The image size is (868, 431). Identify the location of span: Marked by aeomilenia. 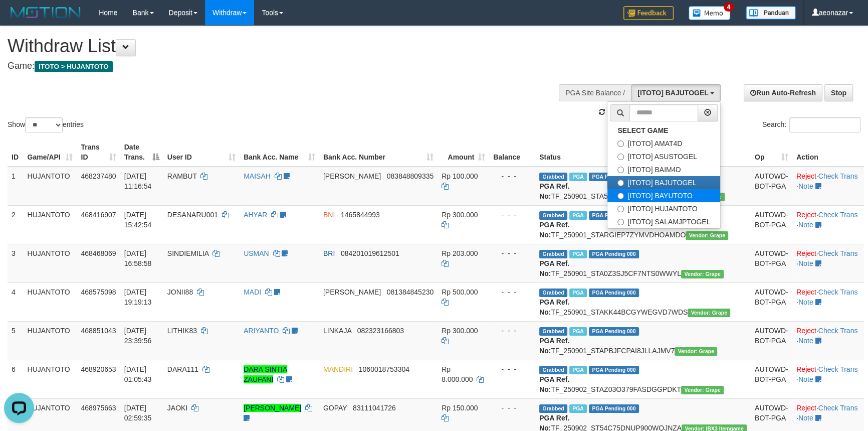
(578, 408).